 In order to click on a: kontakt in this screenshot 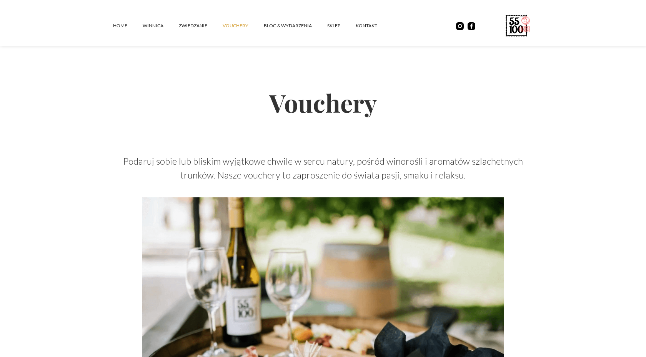, I will do `click(374, 26)`.